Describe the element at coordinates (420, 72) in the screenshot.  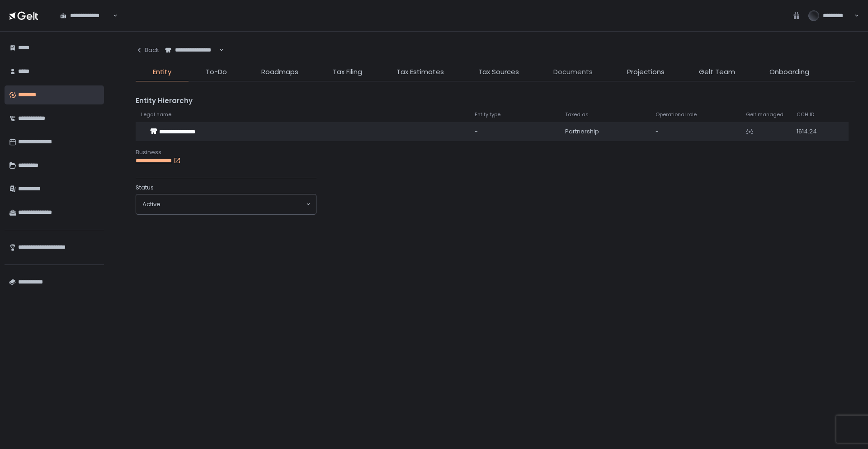
I see `span: Tax Estimates` at that location.